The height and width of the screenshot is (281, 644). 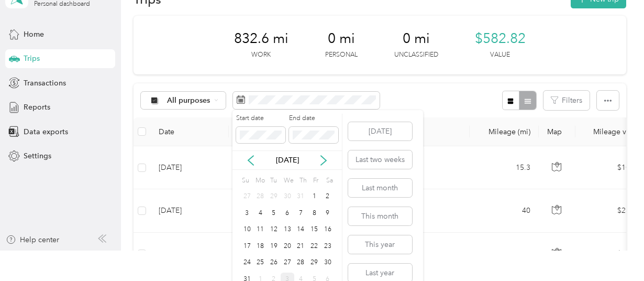 What do you see at coordinates (45, 83) in the screenshot?
I see `span: Transactions` at bounding box center [45, 83].